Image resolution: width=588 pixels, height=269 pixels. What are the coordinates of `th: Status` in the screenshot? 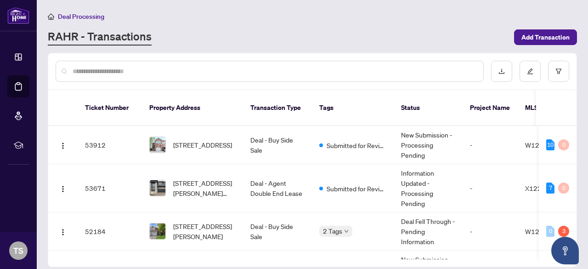 It's located at (428, 108).